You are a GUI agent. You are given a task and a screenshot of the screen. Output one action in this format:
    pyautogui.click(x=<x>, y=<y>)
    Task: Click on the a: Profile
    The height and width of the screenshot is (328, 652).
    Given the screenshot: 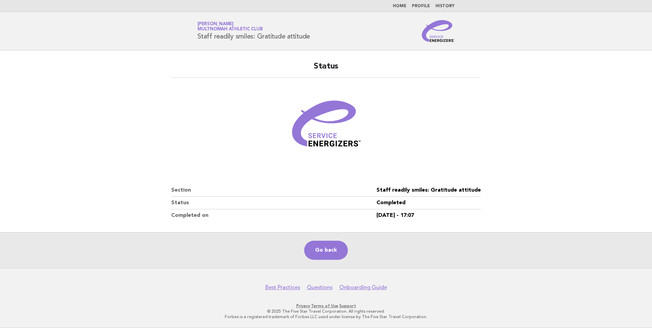 What is the action you would take?
    pyautogui.click(x=421, y=6)
    